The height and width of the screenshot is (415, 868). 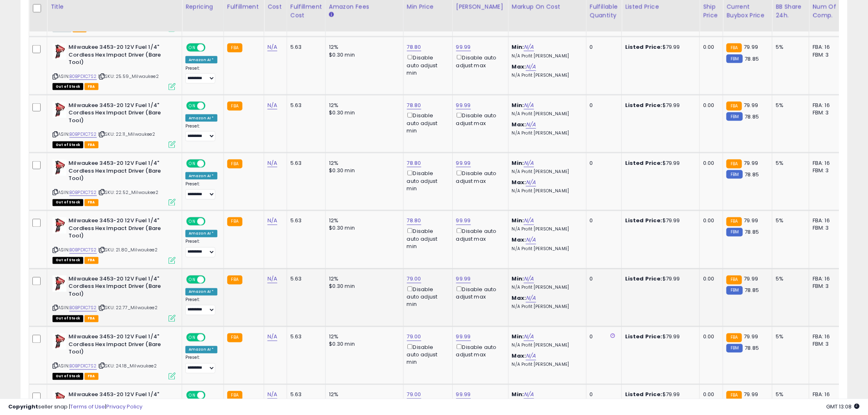 I want to click on div: Min Price, so click(x=428, y=7).